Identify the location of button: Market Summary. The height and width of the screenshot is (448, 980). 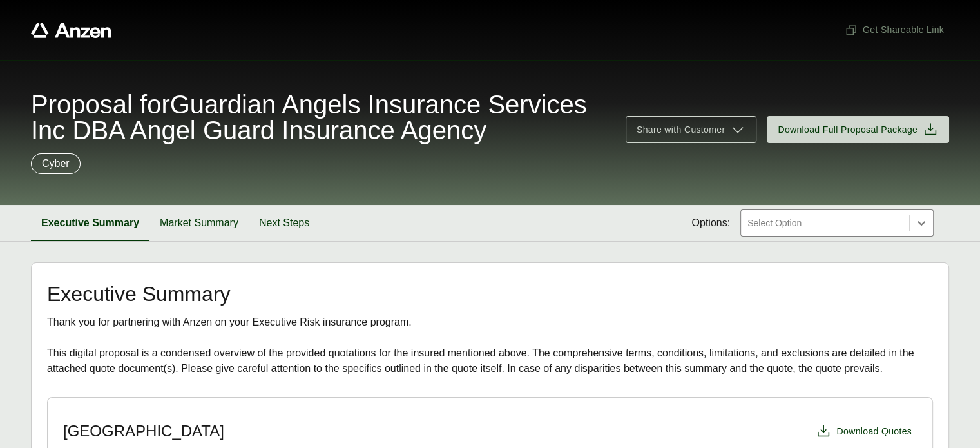
(199, 223).